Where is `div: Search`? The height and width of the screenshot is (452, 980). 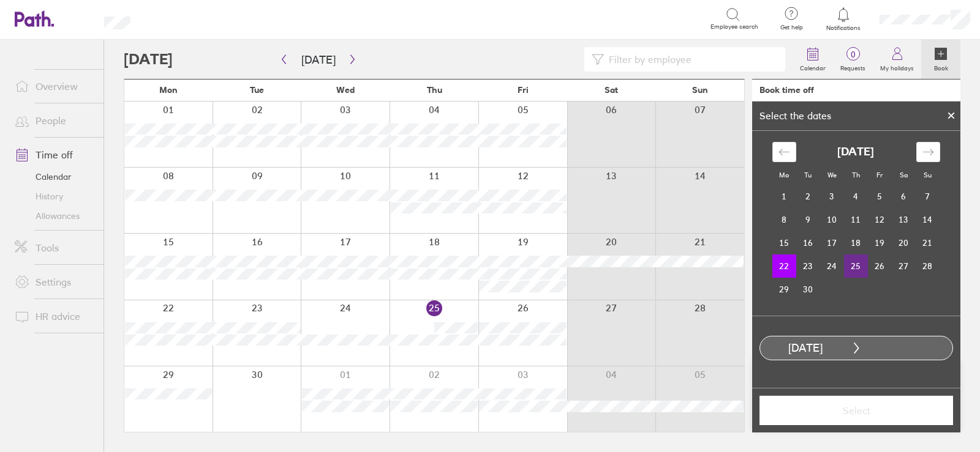 div: Search is located at coordinates (179, 18).